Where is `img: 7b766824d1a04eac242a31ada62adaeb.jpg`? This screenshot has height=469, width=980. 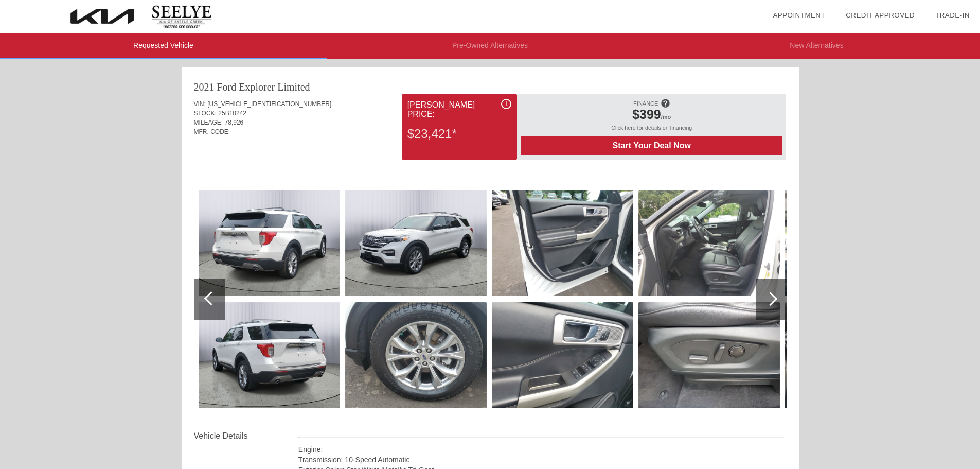
img: 7b766824d1a04eac242a31ada62adaeb.jpg is located at coordinates (709, 355).